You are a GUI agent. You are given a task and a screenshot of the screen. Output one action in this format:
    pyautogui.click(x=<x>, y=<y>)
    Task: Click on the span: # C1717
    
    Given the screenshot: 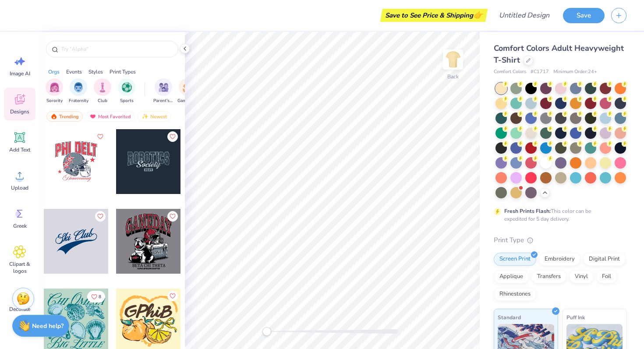 What is the action you would take?
    pyautogui.click(x=540, y=72)
    